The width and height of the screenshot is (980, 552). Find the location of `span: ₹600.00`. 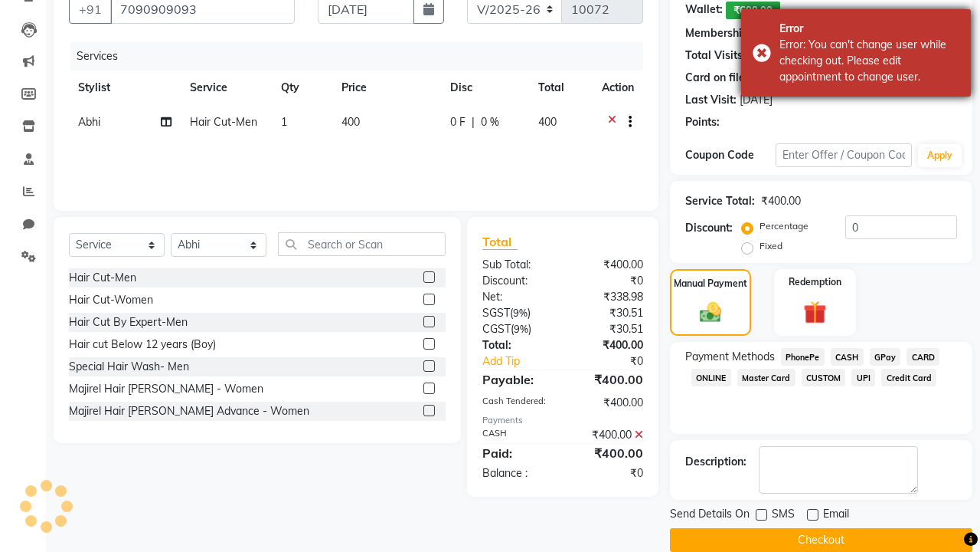

span: ₹600.00 is located at coordinates (752, 10).